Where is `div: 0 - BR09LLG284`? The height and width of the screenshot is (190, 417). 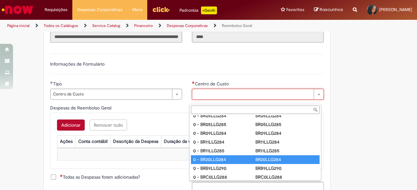
div: 0 - BR09LLG284 is located at coordinates (224, 133).